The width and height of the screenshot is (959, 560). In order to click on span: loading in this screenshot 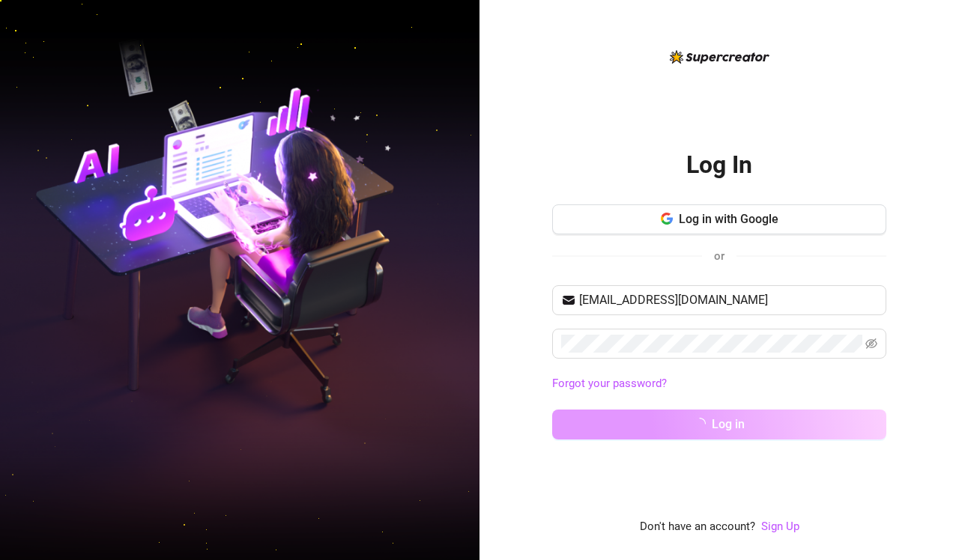, I will do `click(700, 424)`.